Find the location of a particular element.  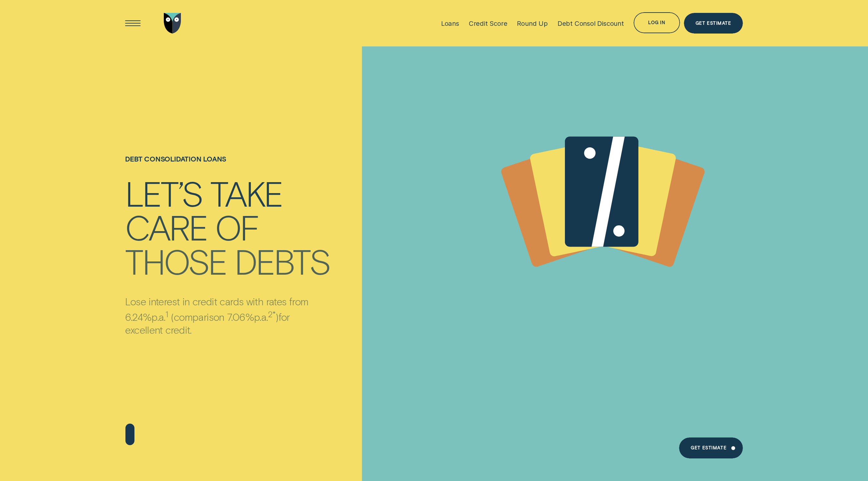

div: THOSE is located at coordinates (176, 261).